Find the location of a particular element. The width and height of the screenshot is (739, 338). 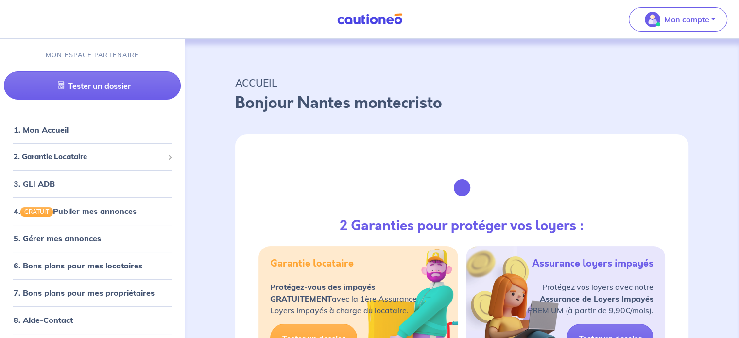

div: 2. Garantie Locataire is located at coordinates (92, 157).